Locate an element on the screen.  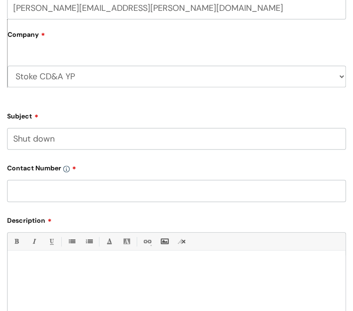
img: info-icon.svg is located at coordinates (67, 169).